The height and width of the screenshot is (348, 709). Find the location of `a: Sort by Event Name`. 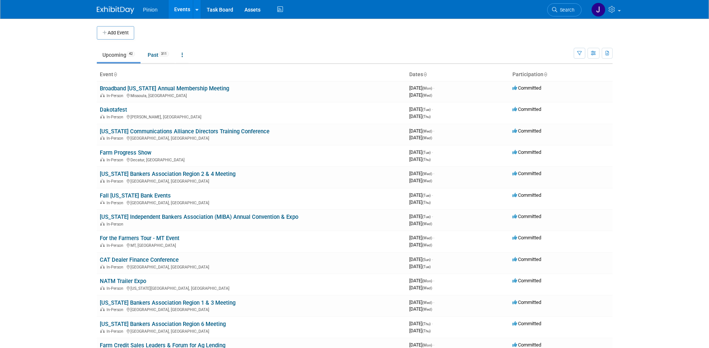

a: Sort by Event Name is located at coordinates (115, 74).